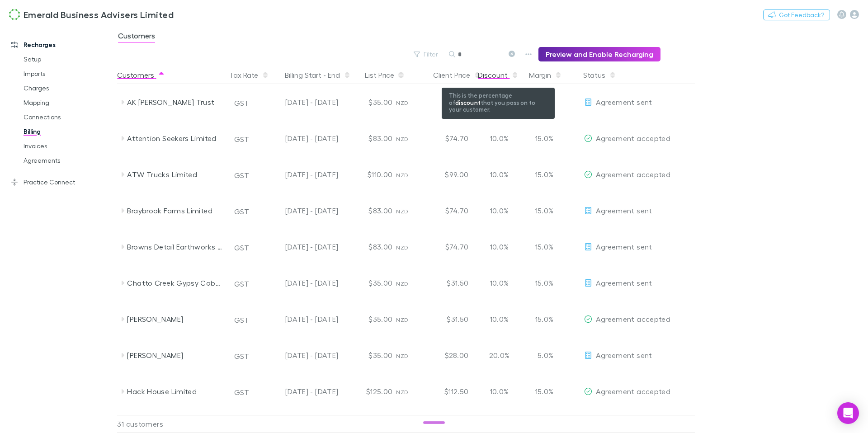 The image size is (868, 433). What do you see at coordinates (98, 15) in the screenshot?
I see `h3: Emerald Business Advisers Limited` at bounding box center [98, 15].